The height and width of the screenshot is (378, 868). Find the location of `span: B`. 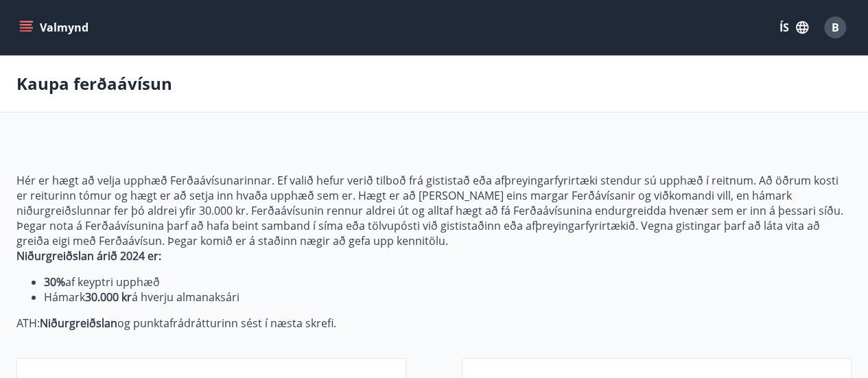

span: B is located at coordinates (835, 28).